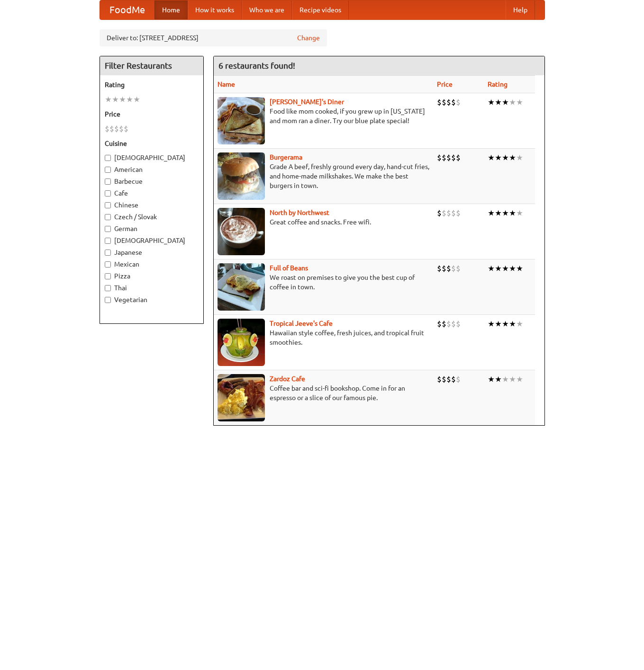 The height and width of the screenshot is (670, 644). I want to click on input: Vegetarian, so click(108, 300).